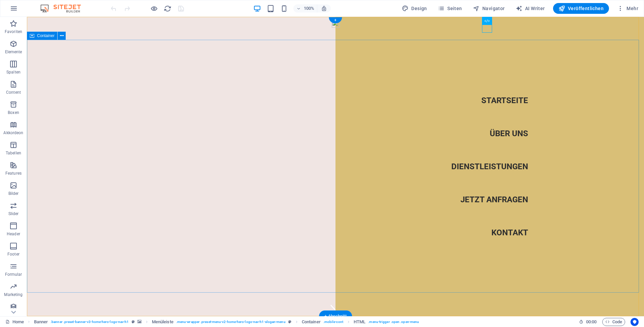 The width and height of the screenshot is (644, 327). I want to click on span: Veröffentlichen, so click(581, 8).